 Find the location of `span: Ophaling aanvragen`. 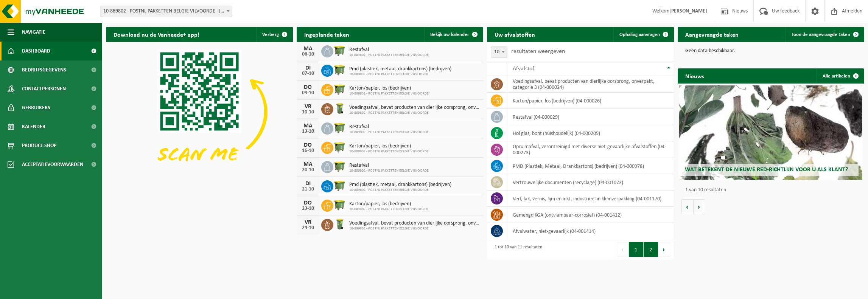

span: Ophaling aanvragen is located at coordinates (640, 34).